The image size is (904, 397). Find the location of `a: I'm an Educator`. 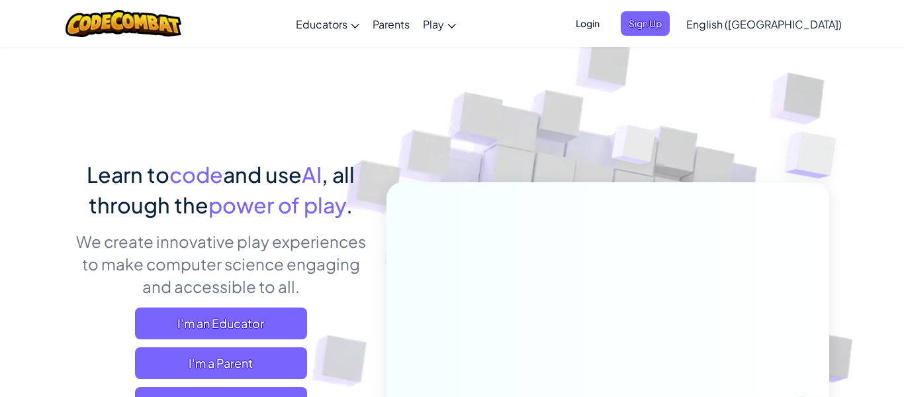

a: I'm an Educator is located at coordinates (221, 323).